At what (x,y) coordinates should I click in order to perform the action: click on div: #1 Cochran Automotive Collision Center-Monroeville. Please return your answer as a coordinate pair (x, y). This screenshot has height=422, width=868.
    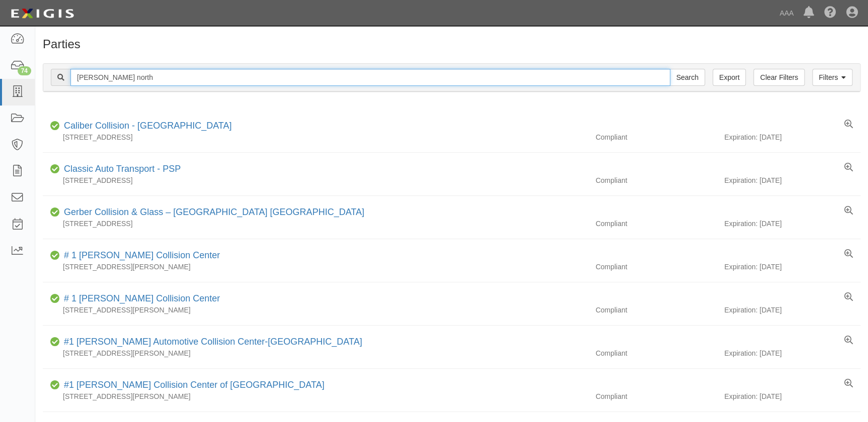
    Looking at the image, I should click on (211, 343).